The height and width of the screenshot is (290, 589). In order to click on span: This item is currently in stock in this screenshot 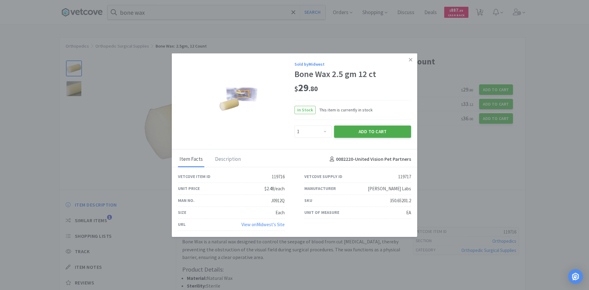, I will do `click(344, 110)`.